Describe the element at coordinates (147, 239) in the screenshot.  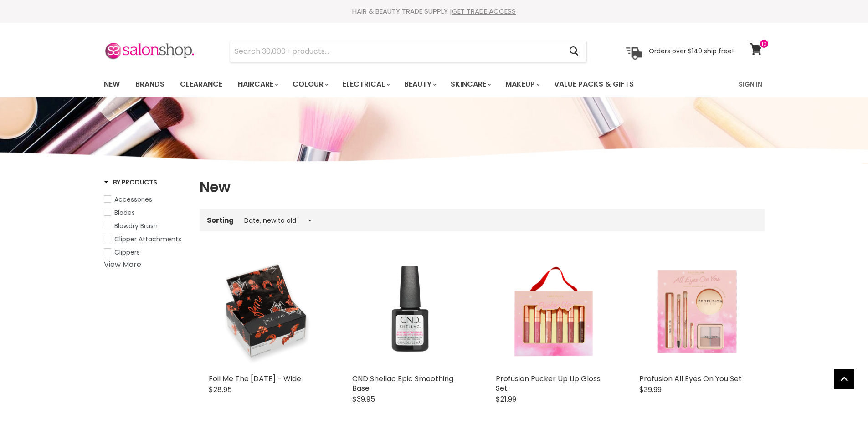
I see `span: Clipper Attachments` at that location.